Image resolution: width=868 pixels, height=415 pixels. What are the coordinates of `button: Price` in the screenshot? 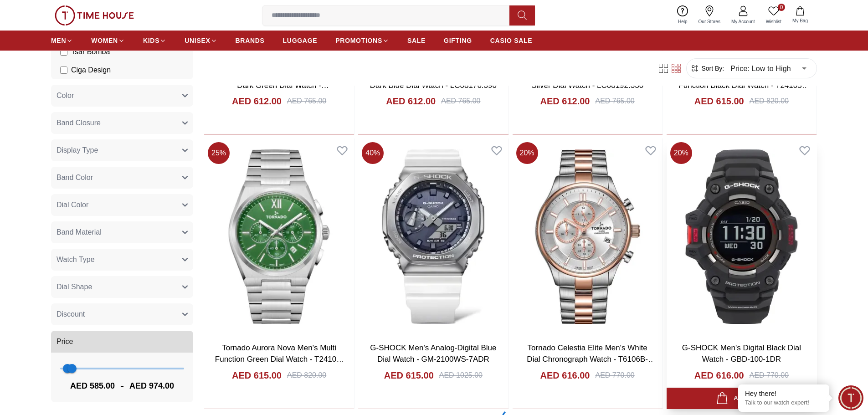 It's located at (122, 342).